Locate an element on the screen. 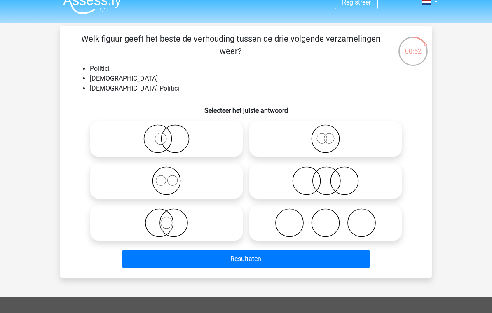 The width and height of the screenshot is (492, 313). p: Welk figuur geeft het beste de verhouding tussen de drie volgende verzamelingen weer? is located at coordinates (230, 45).